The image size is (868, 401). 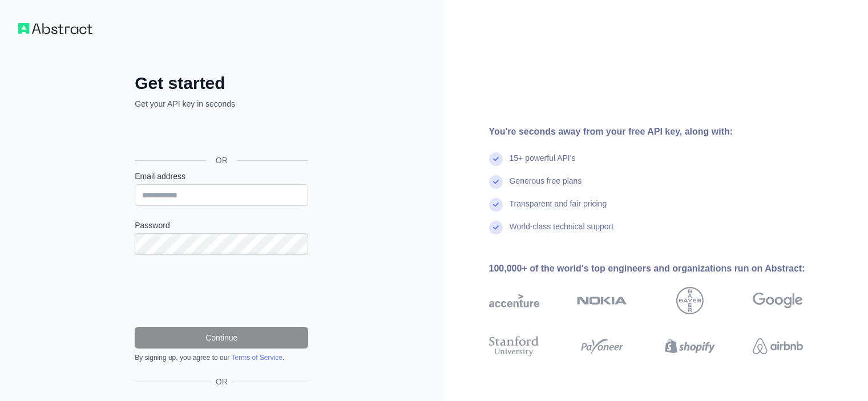 I want to click on div: You're seconds away from your free API key, along with:, so click(x=664, y=132).